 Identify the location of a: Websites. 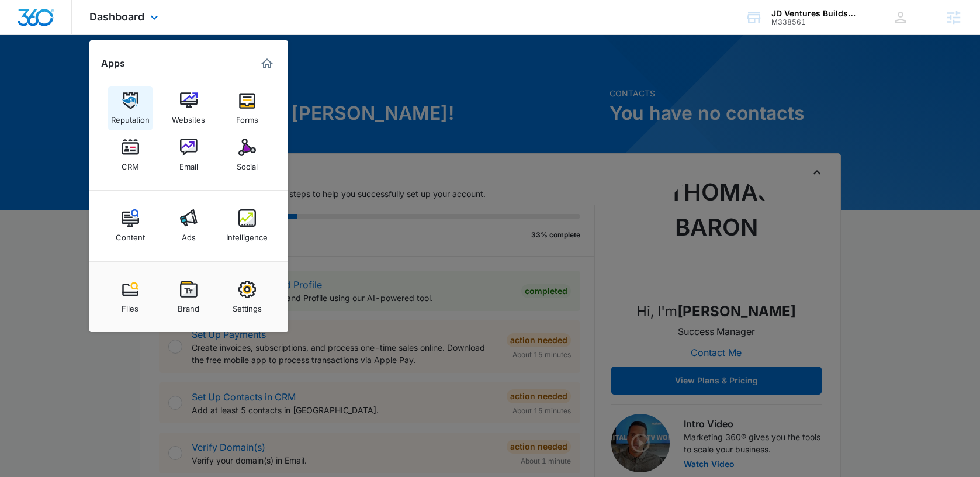
(189, 108).